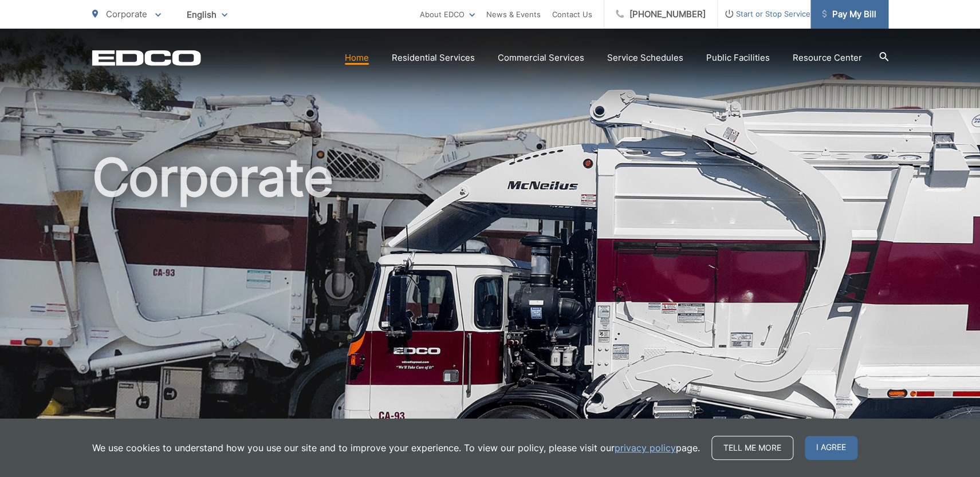 This screenshot has height=477, width=980. What do you see at coordinates (127, 13) in the screenshot?
I see `span: Corporate` at bounding box center [127, 13].